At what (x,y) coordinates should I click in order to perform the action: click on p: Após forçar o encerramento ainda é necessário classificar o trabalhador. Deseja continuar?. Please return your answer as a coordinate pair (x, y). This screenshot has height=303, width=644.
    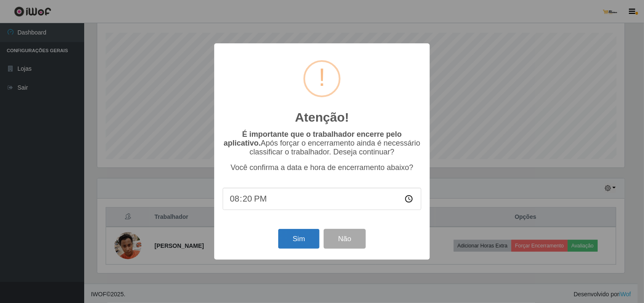
    Looking at the image, I should click on (322, 143).